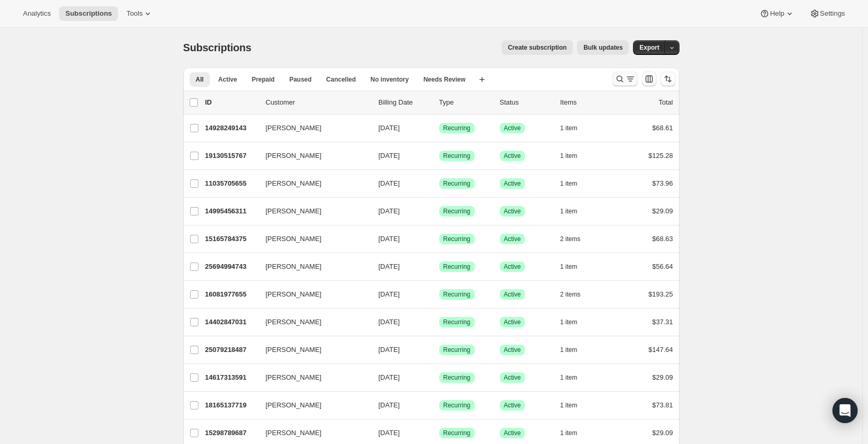 The height and width of the screenshot is (444, 868). Describe the element at coordinates (232, 294) in the screenshot. I see `p: 16081977655` at that location.